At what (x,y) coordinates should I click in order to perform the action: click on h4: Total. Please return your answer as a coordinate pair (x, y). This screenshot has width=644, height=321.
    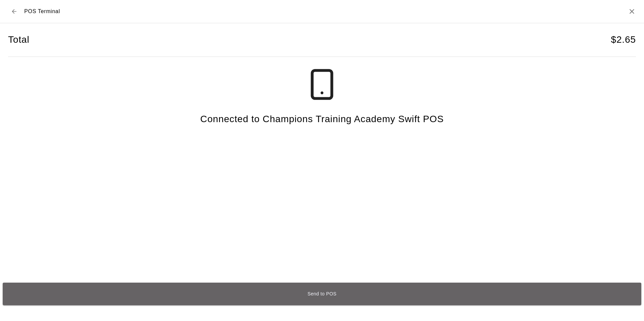
    Looking at the image, I should click on (19, 40).